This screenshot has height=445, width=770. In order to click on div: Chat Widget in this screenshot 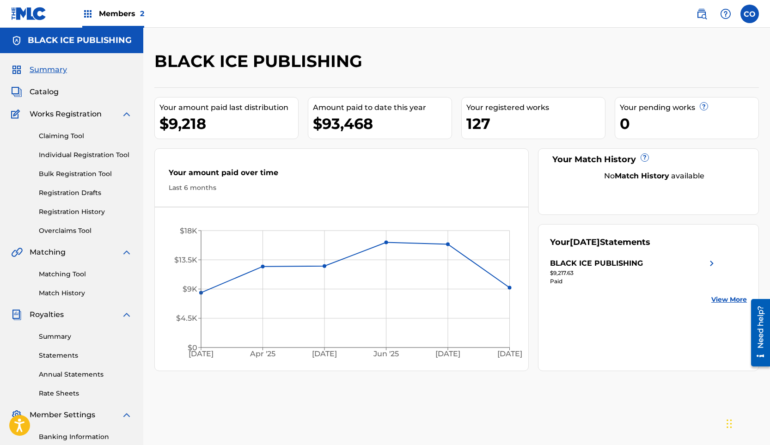, I will do `click(747, 423)`.